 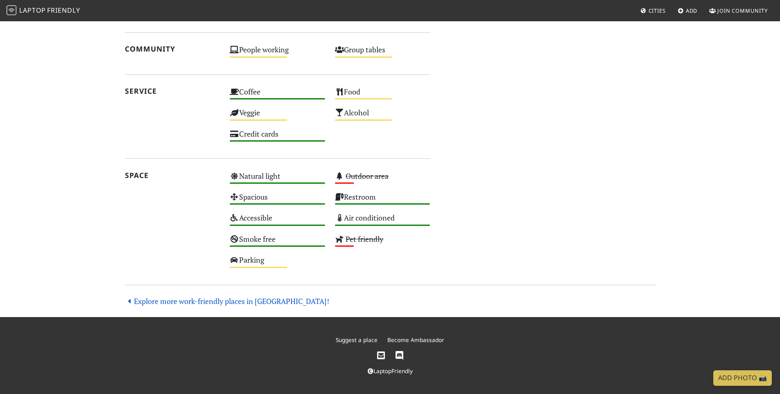 I want to click on a: LaptopFriendly, so click(x=390, y=371).